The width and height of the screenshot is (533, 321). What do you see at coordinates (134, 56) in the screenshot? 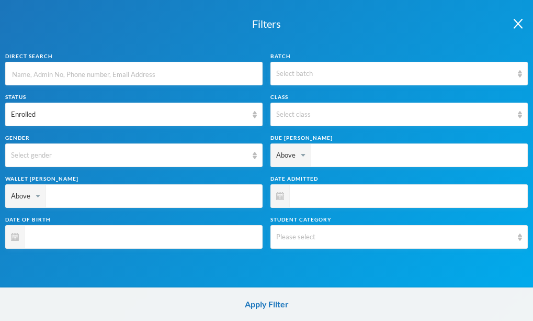
I see `div: Direct Search` at bounding box center [134, 56].